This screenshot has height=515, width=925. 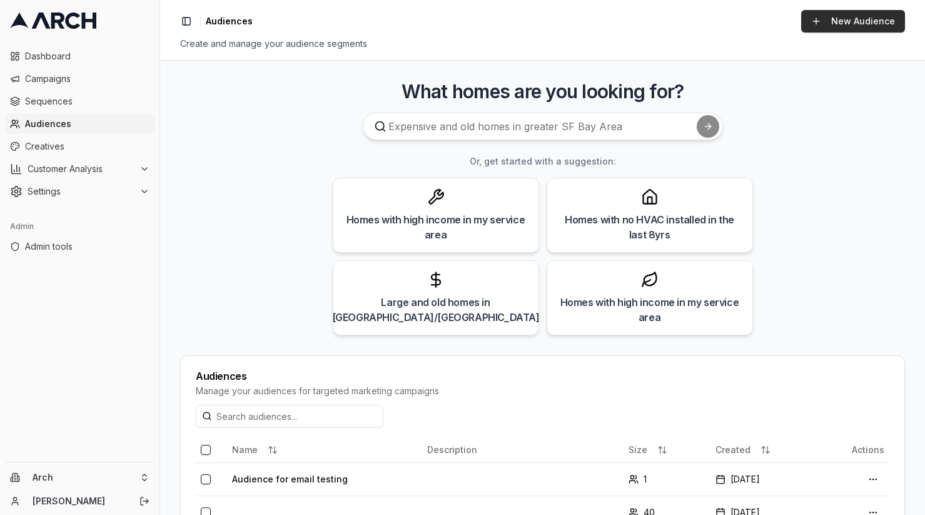 What do you see at coordinates (79, 146) in the screenshot?
I see `a: Creatives` at bounding box center [79, 146].